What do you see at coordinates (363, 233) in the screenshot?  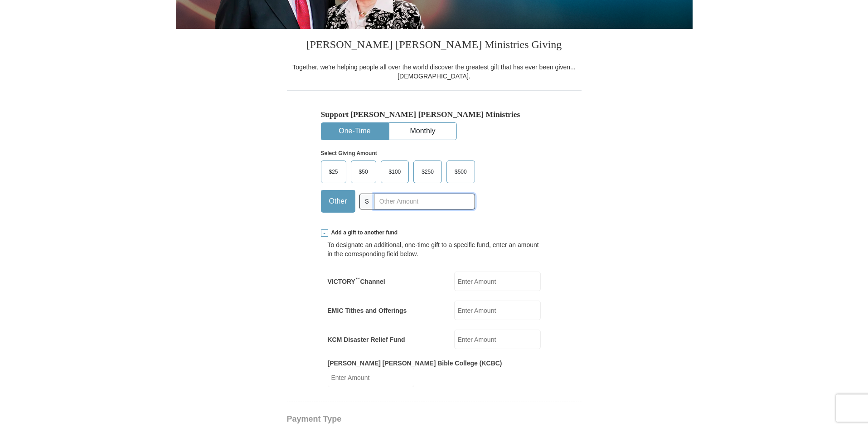 I see `span: Add a gift to another fund` at bounding box center [363, 233].